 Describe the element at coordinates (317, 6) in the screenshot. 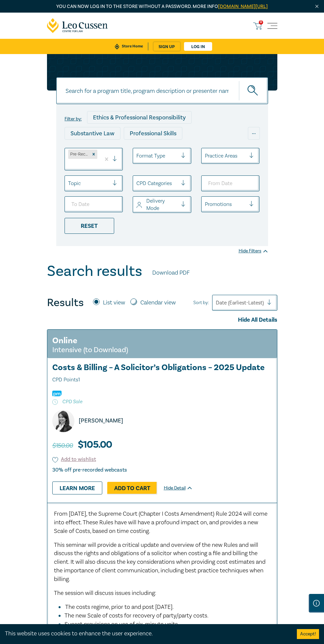

I see `div: Close` at that location.